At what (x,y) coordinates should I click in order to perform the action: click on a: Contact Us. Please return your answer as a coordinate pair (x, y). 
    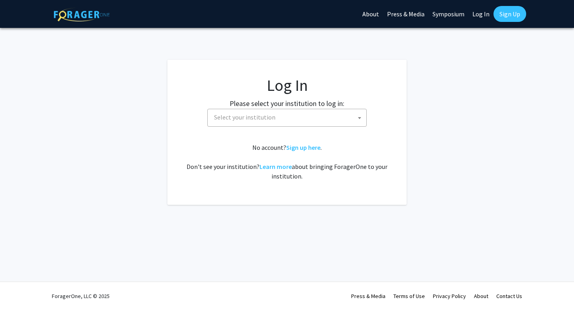
    Looking at the image, I should click on (509, 296).